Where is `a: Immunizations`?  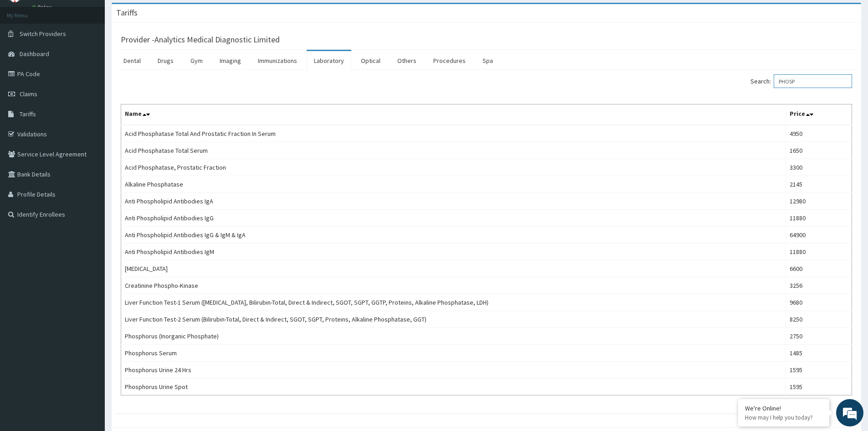
a: Immunizations is located at coordinates (278, 60).